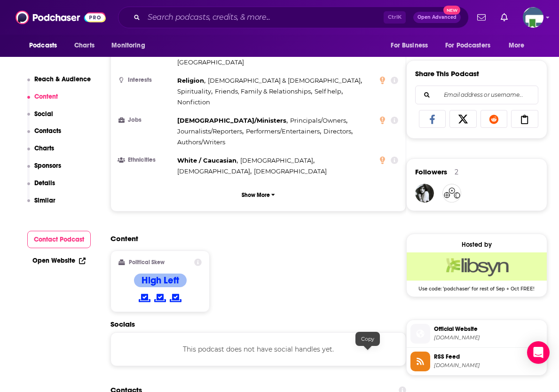  I want to click on span: Spirituality, so click(195, 91).